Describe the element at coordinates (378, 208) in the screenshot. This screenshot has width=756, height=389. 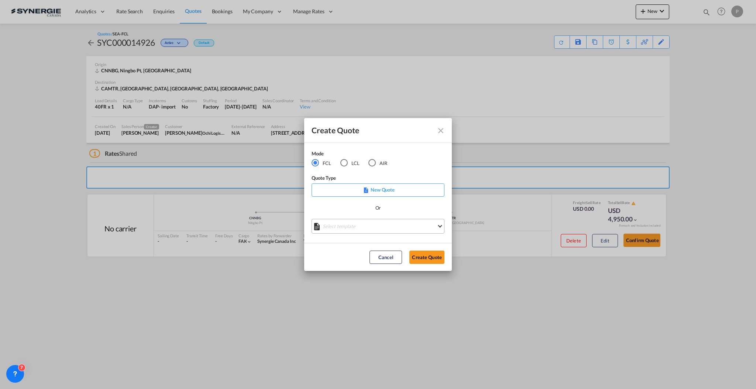
I see `div: Or` at that location.